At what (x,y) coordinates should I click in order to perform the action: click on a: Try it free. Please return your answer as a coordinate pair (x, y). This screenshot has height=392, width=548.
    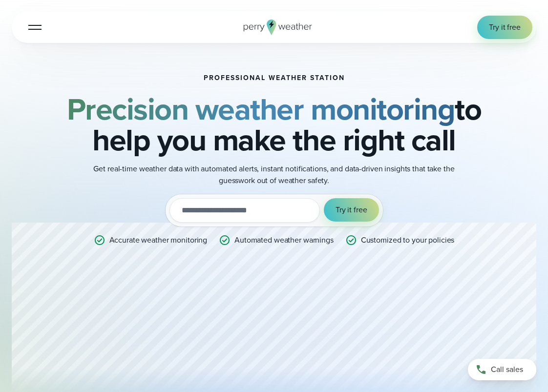
    Looking at the image, I should click on (504, 28).